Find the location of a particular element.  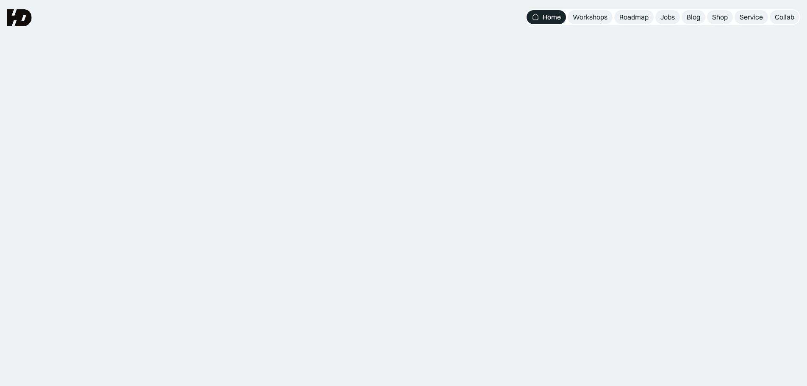

a: Jobs is located at coordinates (668, 17).